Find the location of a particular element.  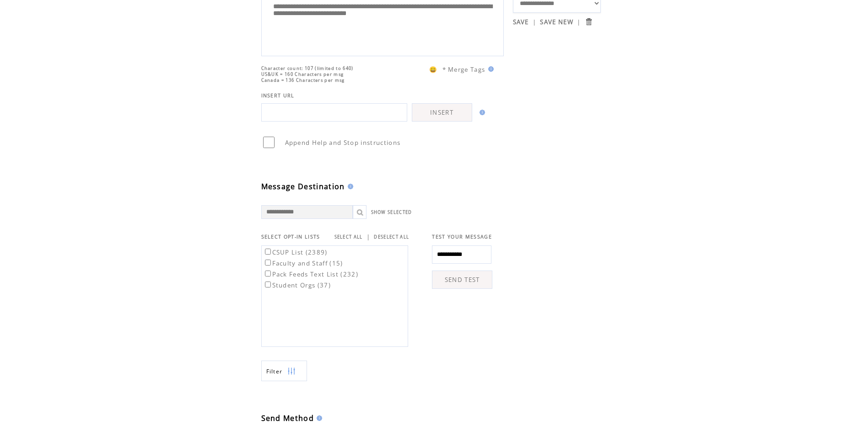

img: filters.png is located at coordinates (291, 371).